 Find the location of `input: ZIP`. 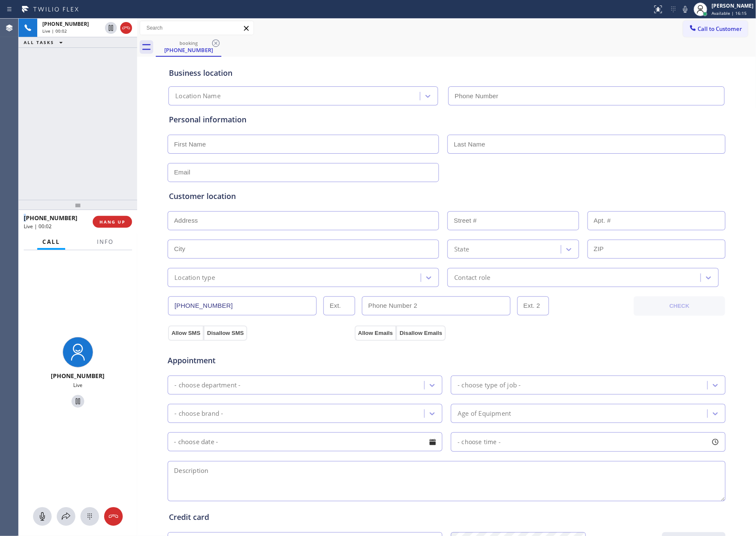

input: ZIP is located at coordinates (656, 249).